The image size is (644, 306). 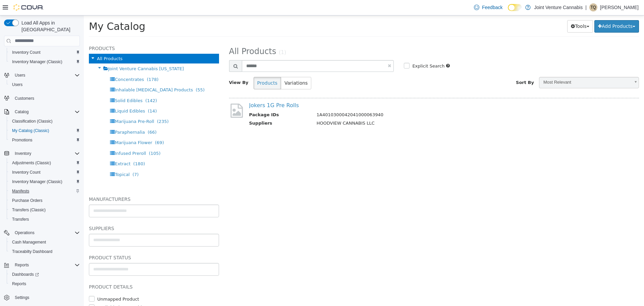 What do you see at coordinates (31, 163) in the screenshot?
I see `span: Adjustments (Classic)` at bounding box center [31, 163].